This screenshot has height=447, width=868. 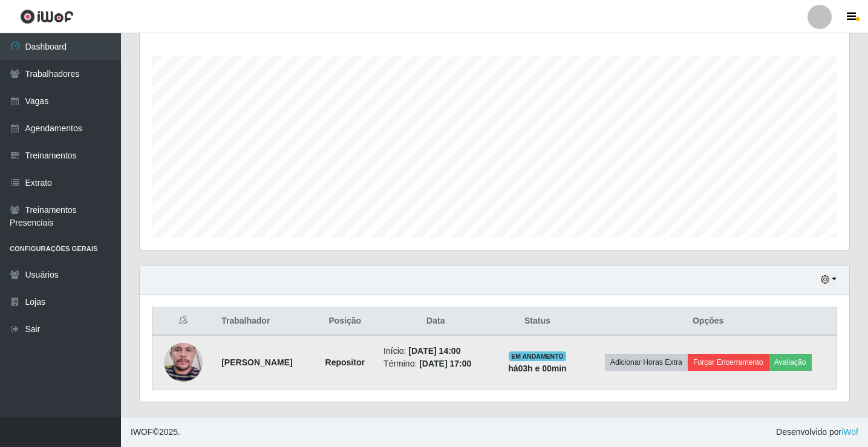 I want to click on th: Data, so click(x=436, y=321).